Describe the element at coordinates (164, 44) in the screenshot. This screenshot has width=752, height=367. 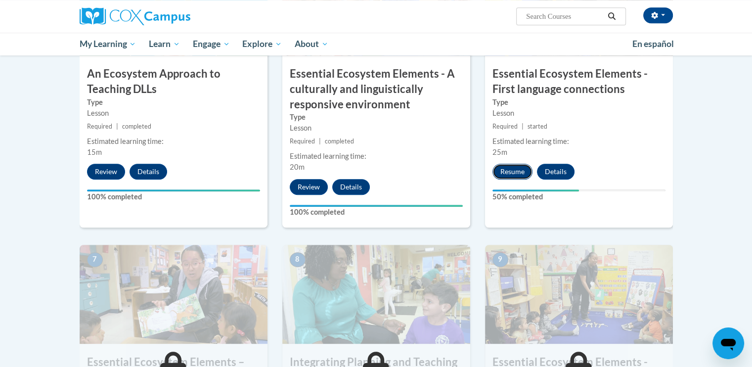
I see `span: Learn` at that location.